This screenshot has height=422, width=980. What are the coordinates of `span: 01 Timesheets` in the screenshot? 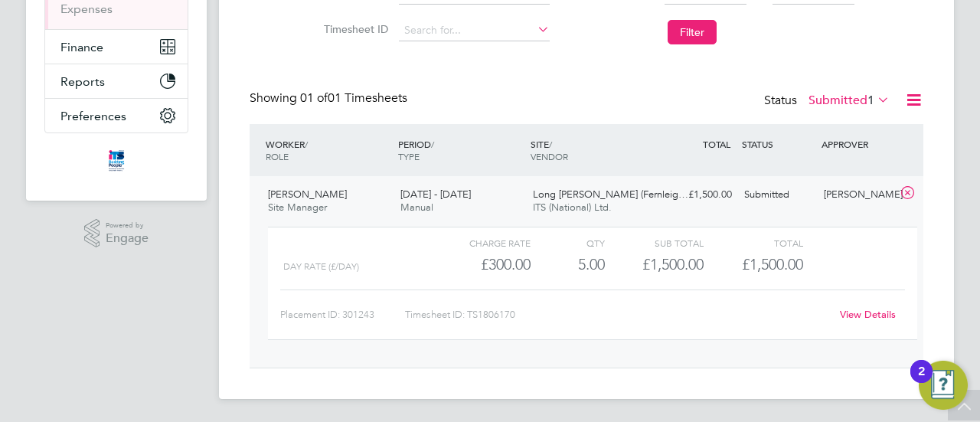 It's located at (354, 98).